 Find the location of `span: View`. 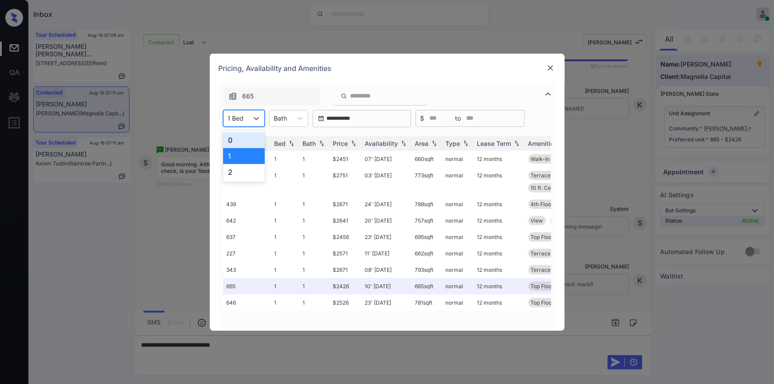

span: View is located at coordinates (537, 220).